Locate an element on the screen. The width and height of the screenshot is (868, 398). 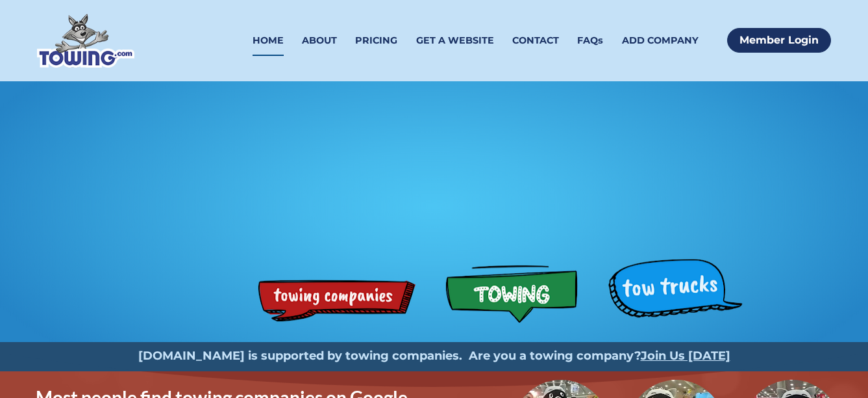
a: HOME is located at coordinates (268, 40).